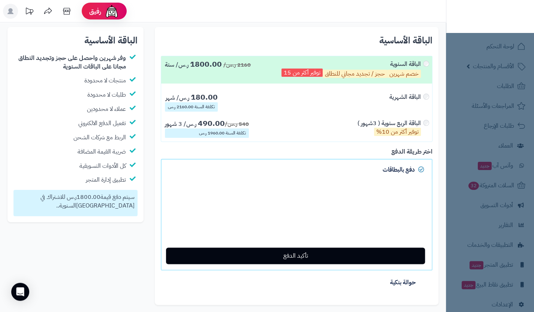  Describe the element at coordinates (404, 74) in the screenshot. I see `p: خصم شهرين` at that location.